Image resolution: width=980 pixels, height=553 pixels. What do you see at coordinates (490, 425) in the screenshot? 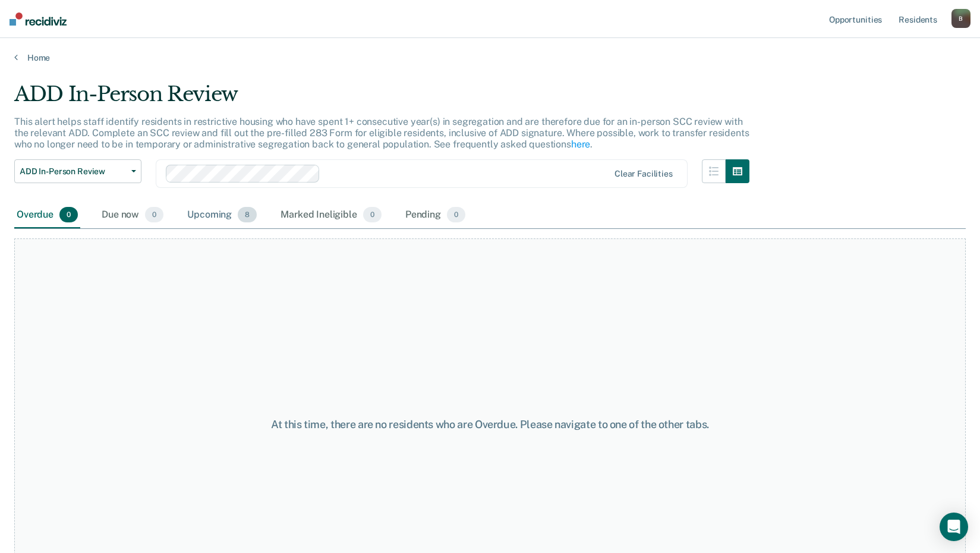
I see `div: At this time, there are no residents who are Overdue. Please navigate to one of the other tabs.` at bounding box center [490, 425].